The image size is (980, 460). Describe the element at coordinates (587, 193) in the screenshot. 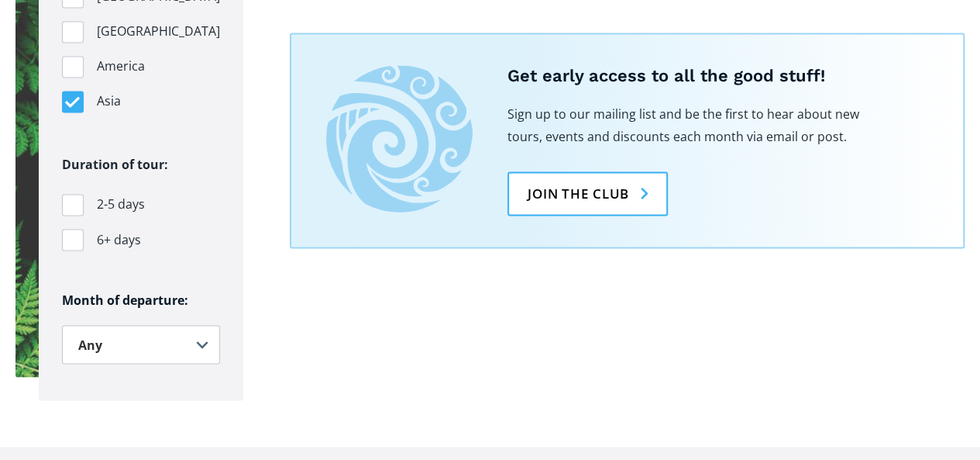

I see `a: Join the club` at that location.